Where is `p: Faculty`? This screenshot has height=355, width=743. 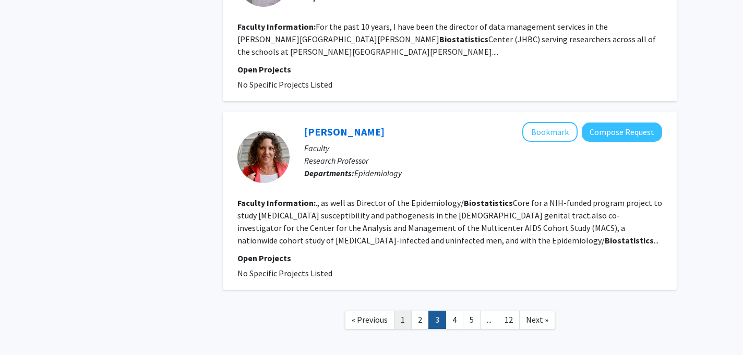 p: Faculty is located at coordinates (483, 148).